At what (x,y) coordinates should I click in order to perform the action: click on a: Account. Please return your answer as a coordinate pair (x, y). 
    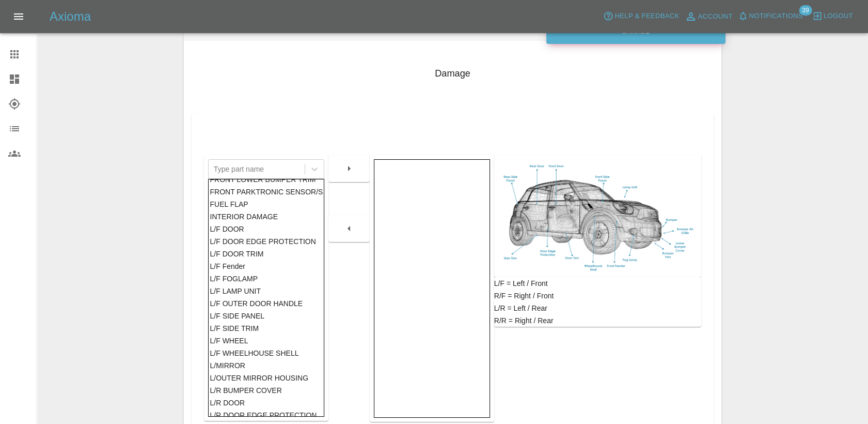
    Looking at the image, I should click on (708, 16).